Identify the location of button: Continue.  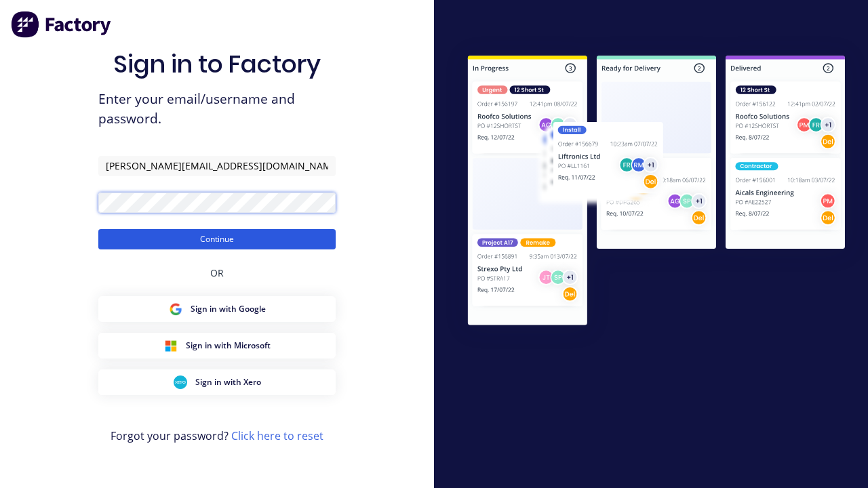
(217, 239).